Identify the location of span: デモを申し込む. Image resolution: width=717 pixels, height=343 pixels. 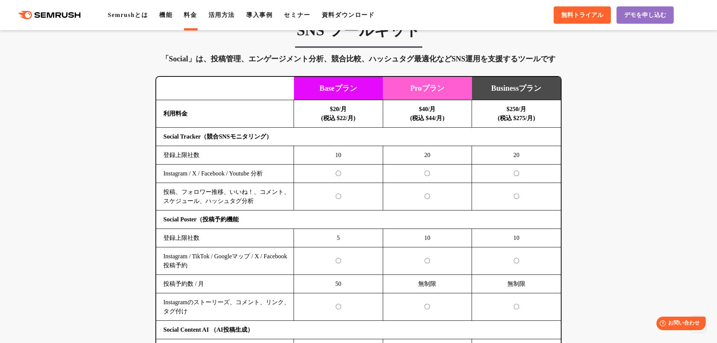
(645, 15).